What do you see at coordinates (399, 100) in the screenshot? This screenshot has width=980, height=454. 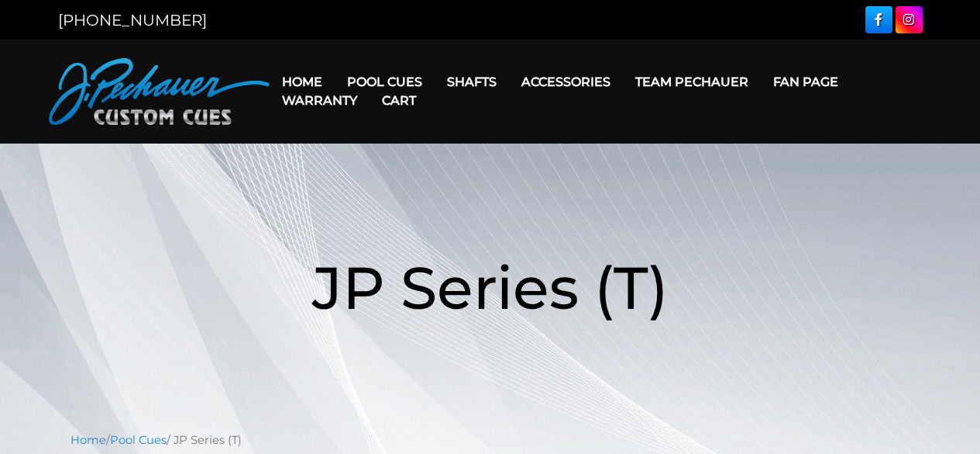 I see `a: Cart` at bounding box center [399, 100].